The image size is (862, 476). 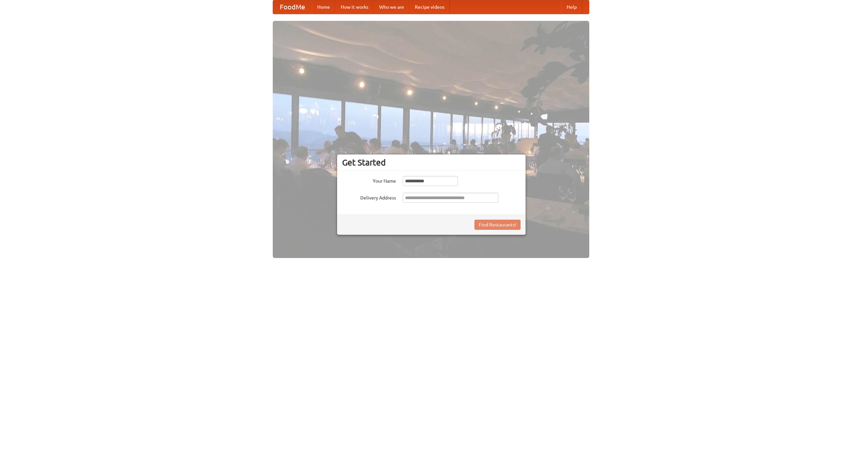 What do you see at coordinates (324, 7) in the screenshot?
I see `a: Home` at bounding box center [324, 7].